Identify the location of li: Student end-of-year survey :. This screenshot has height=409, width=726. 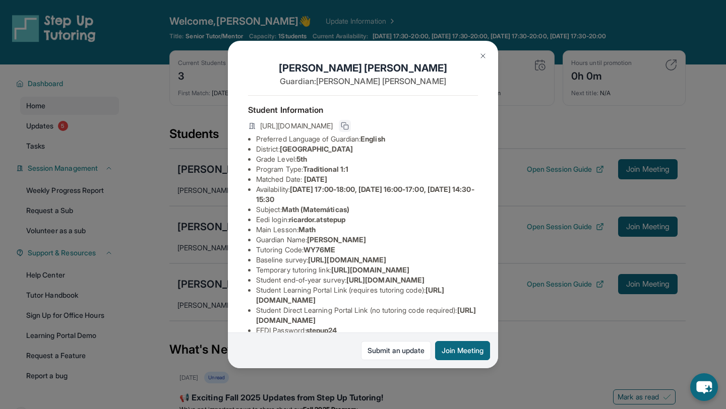
(367, 280).